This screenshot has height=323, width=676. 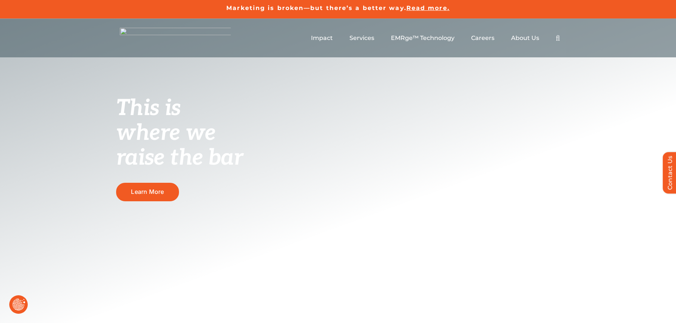 I want to click on span: EMRge™ Technology, so click(x=422, y=38).